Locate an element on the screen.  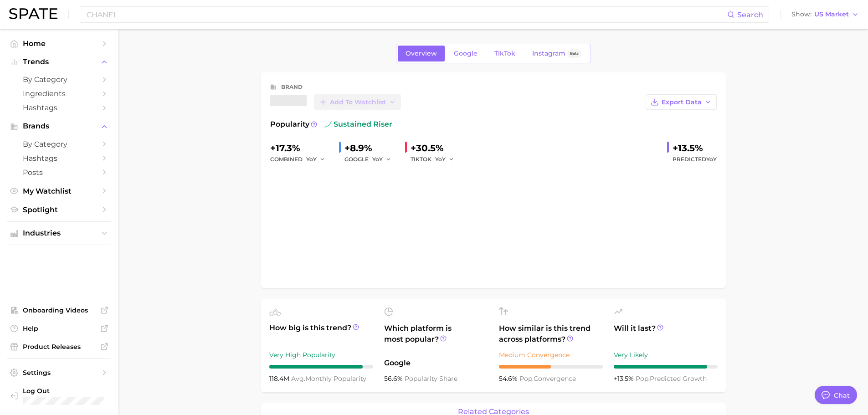
span: Show is located at coordinates (801, 14).